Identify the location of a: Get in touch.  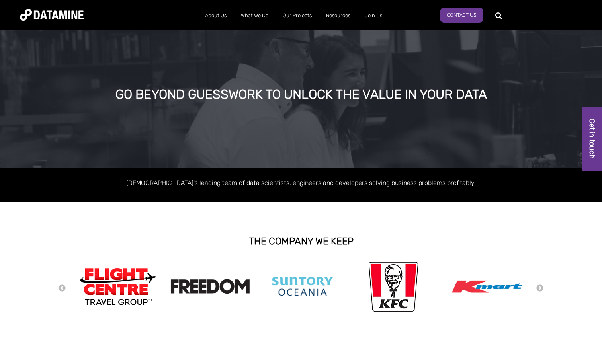
(592, 139).